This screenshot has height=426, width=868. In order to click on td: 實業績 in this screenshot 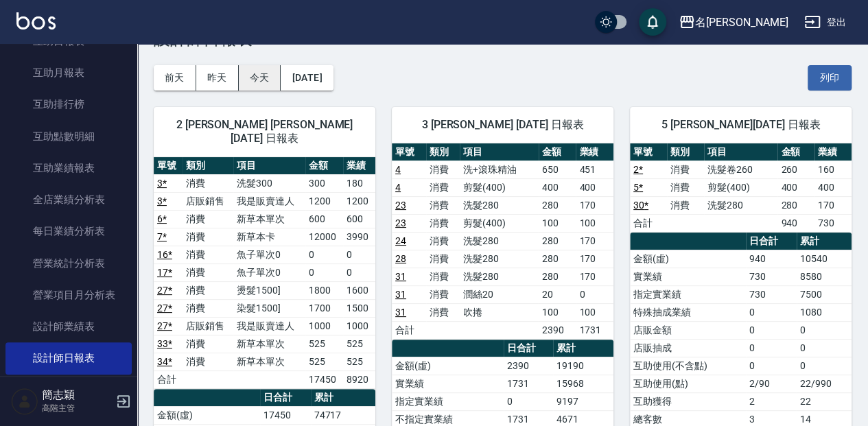, I will do `click(688, 276)`.